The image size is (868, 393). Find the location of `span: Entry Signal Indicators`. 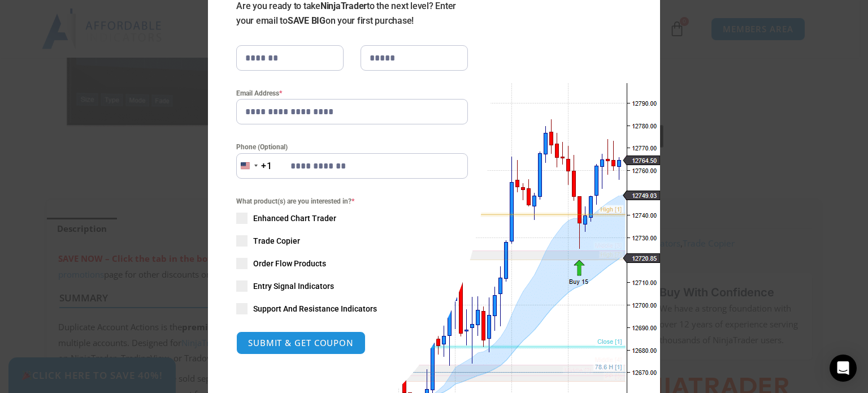

span: Entry Signal Indicators is located at coordinates (293, 286).